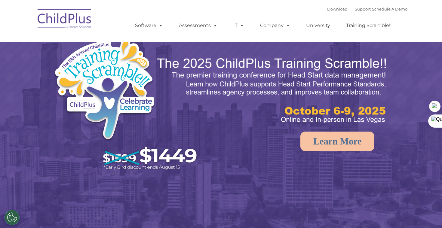  I want to click on a: Training Scramble!!, so click(369, 26).